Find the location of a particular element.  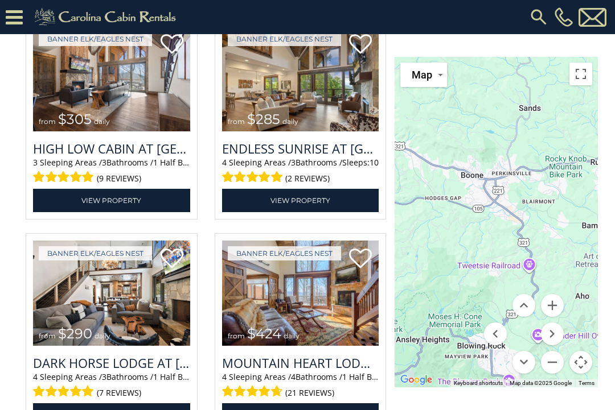

a: Dark Horse Lodge at Eagles Nest from $290 daily is located at coordinates (112, 293).